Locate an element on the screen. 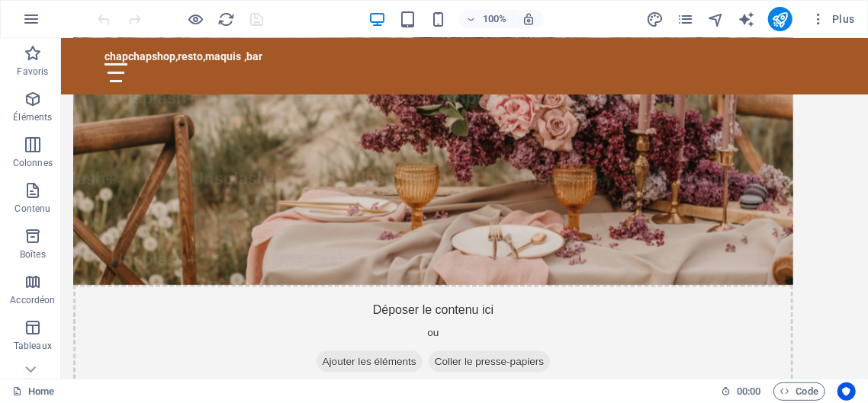 The image size is (868, 403). i: AI Writer is located at coordinates (746, 19).